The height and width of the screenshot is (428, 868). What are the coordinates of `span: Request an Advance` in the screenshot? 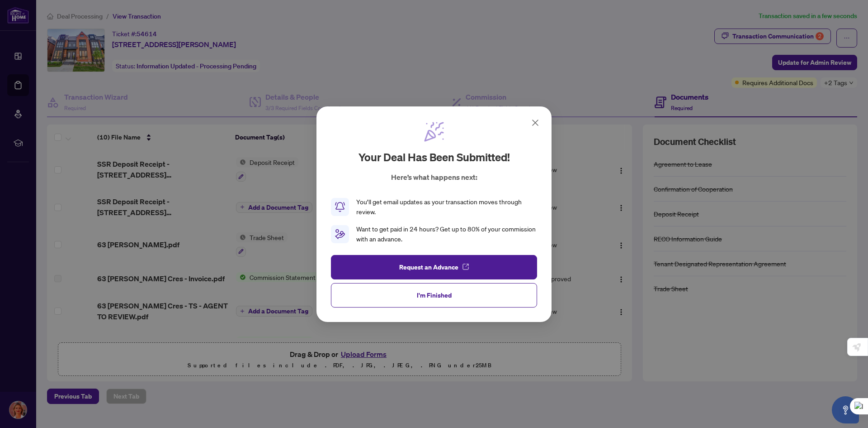 It's located at (429, 267).